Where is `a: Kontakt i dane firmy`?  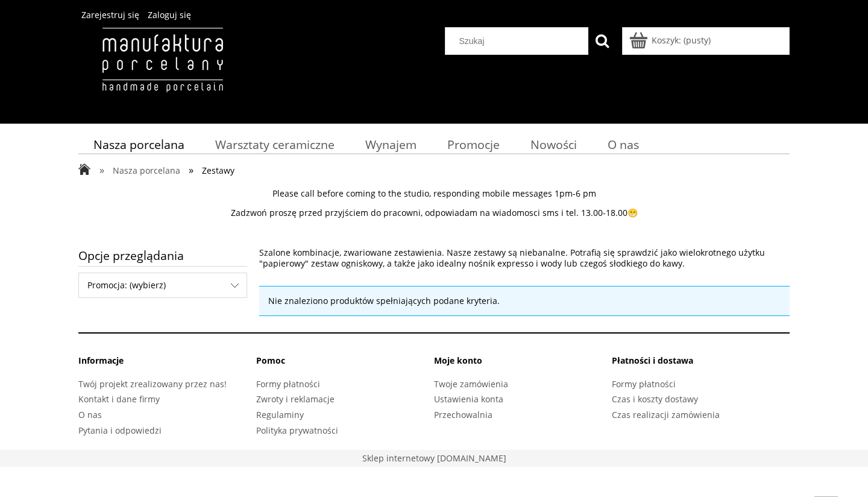
a: Kontakt i dane firmy is located at coordinates (119, 398).